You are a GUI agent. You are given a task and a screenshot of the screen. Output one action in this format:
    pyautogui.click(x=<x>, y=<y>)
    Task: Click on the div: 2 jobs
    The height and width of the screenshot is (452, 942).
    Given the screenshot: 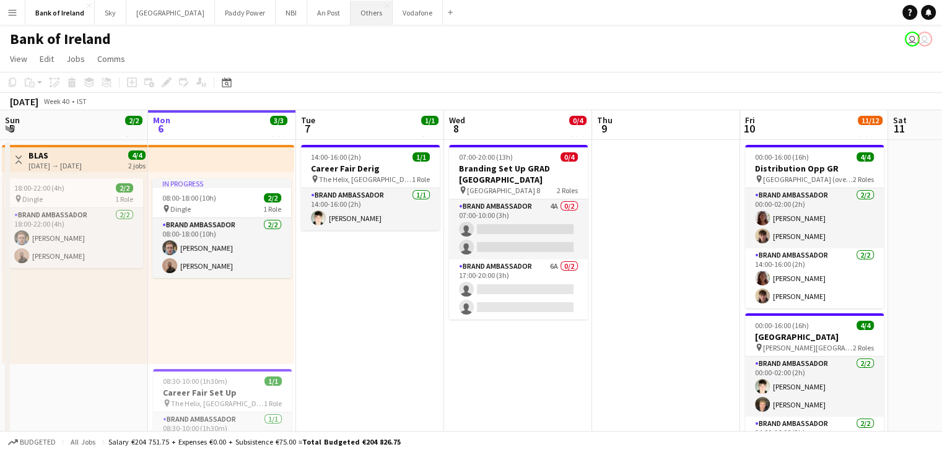 What is the action you would take?
    pyautogui.click(x=137, y=165)
    